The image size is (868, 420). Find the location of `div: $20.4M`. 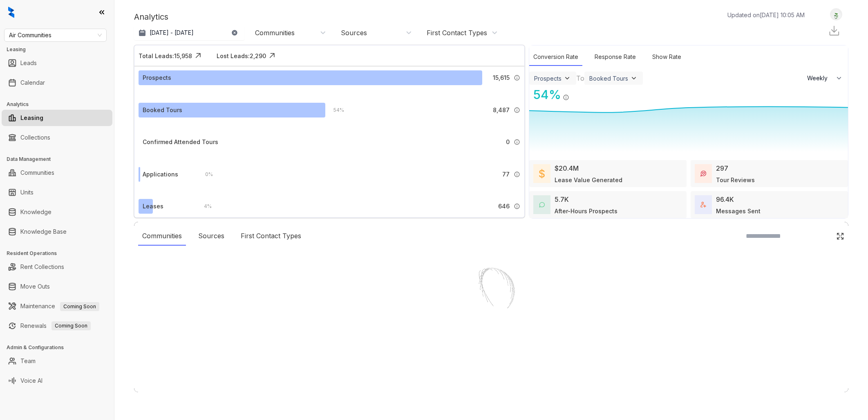

div: $20.4M is located at coordinates (566, 168).